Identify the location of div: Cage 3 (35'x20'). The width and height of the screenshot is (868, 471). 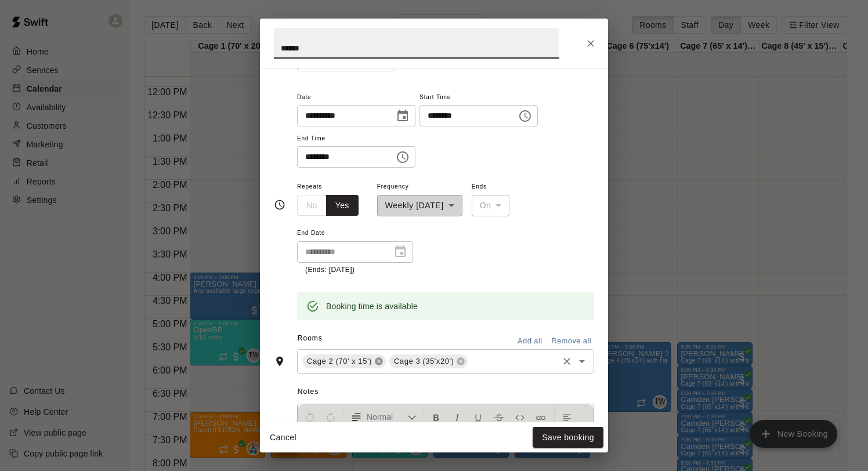
(429, 361).